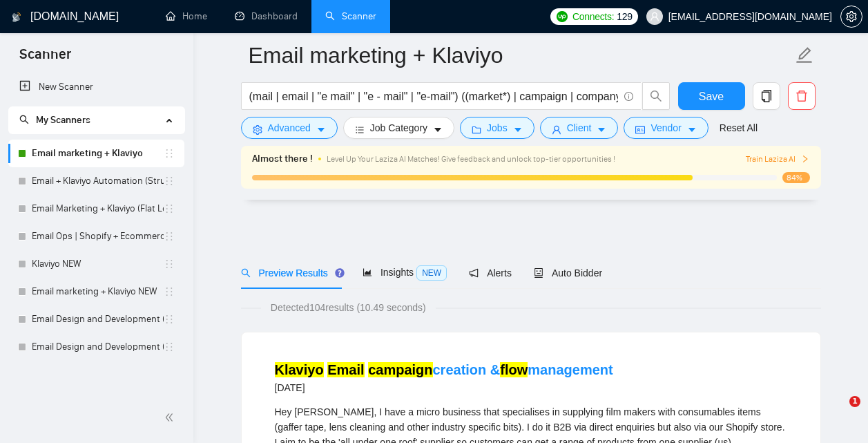 The image size is (868, 443). I want to click on li: Email + Klaviyo Automation (Structured Logic), so click(96, 181).